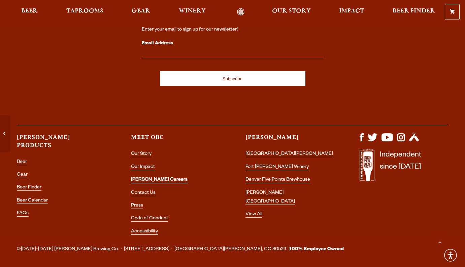 This screenshot has width=465, height=267. What do you see at coordinates (149, 219) in the screenshot?
I see `a: Code of Conduct` at bounding box center [149, 219].